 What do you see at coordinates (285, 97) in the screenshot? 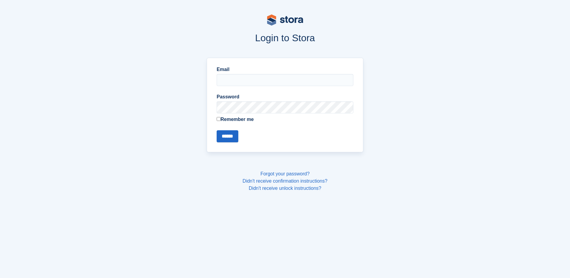
I see `label: Password` at bounding box center [285, 97].